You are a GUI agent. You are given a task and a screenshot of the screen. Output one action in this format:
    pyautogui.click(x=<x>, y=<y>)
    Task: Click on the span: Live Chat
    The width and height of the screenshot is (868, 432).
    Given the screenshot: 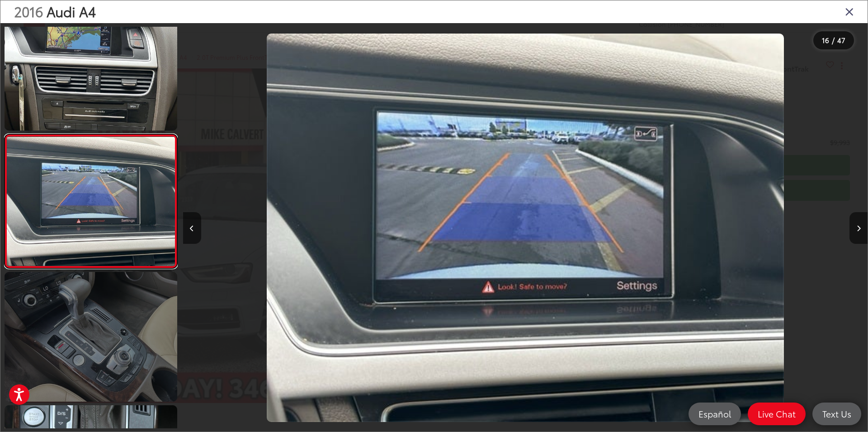 What is the action you would take?
    pyautogui.click(x=777, y=413)
    